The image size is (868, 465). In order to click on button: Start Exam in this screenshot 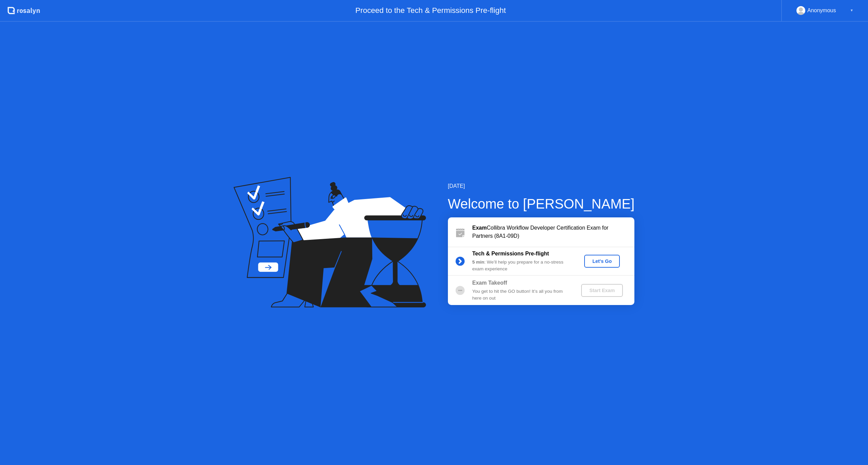, I will do `click(601, 290)`.